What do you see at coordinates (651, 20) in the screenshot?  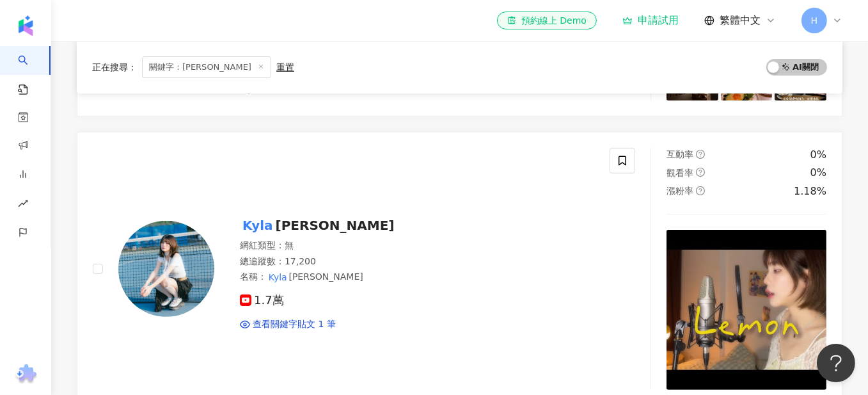 I see `a: 申請試用` at bounding box center [651, 20].